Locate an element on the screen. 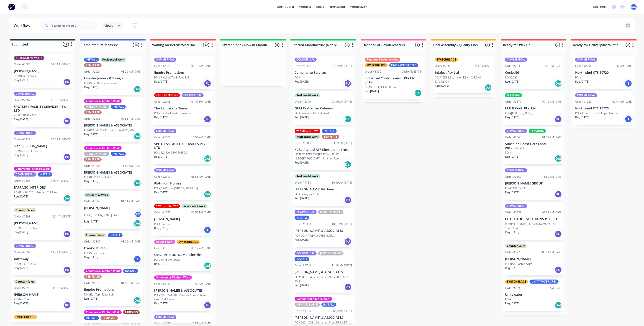  div: Order #2392 is located at coordinates (22, 252).